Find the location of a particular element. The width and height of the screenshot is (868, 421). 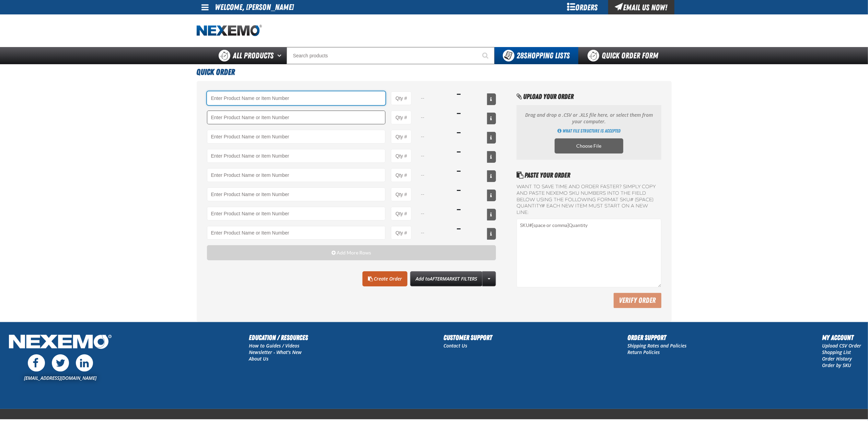

a: About Us is located at coordinates (259, 359).